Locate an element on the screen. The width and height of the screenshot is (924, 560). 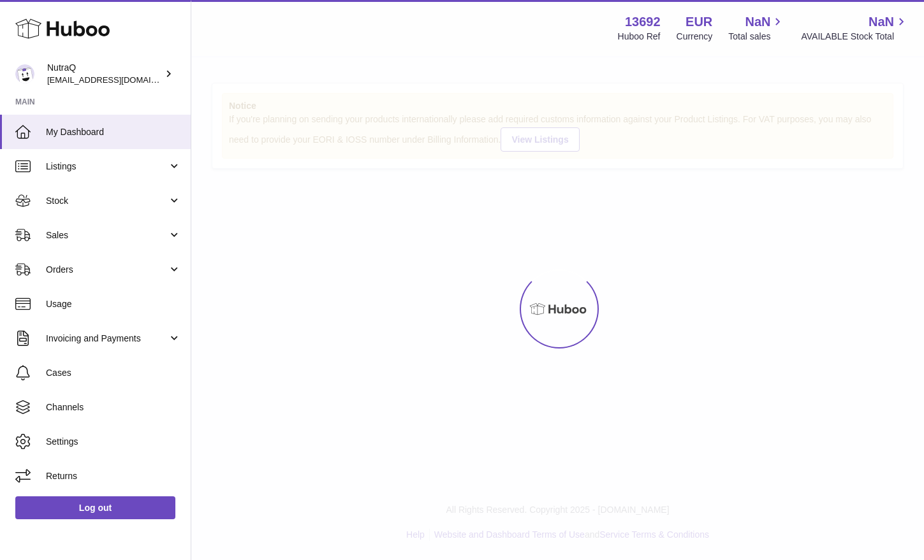
span: Returns is located at coordinates (113, 476).